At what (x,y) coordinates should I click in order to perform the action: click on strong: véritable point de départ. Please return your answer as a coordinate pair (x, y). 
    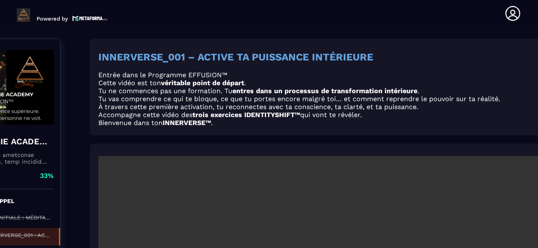
    Looking at the image, I should click on (203, 83).